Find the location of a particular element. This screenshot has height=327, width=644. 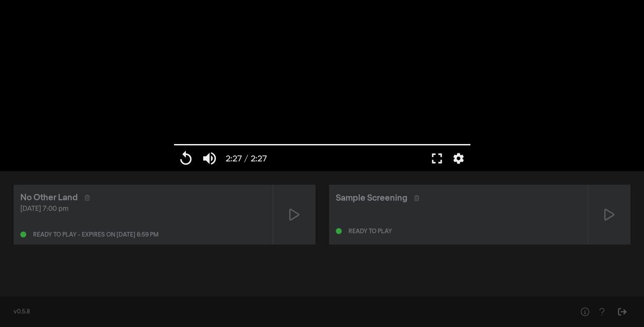

button: More settings is located at coordinates (458, 159).